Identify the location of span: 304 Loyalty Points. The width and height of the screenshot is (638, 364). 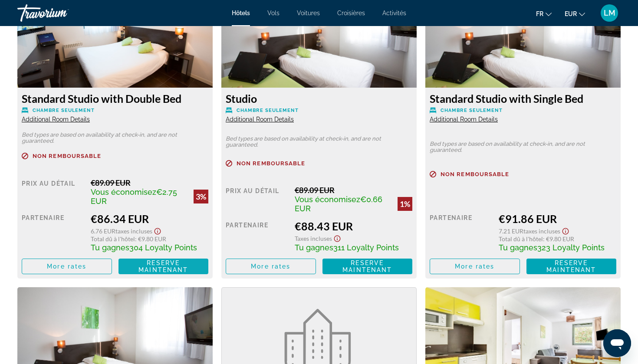
(163, 247).